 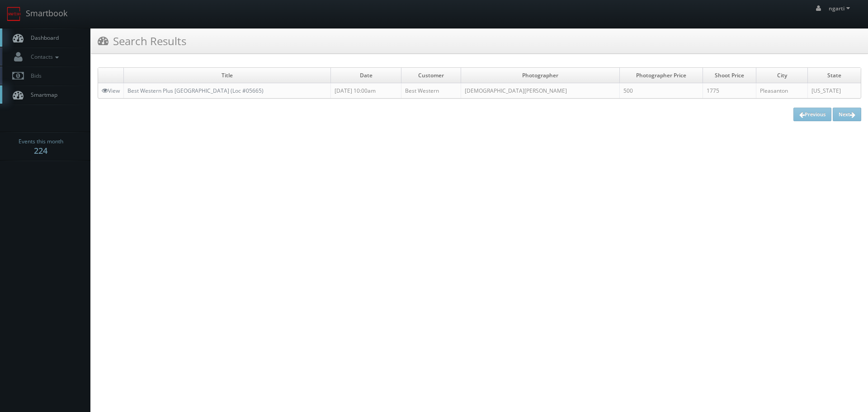 I want to click on td: Photographer, so click(x=540, y=76).